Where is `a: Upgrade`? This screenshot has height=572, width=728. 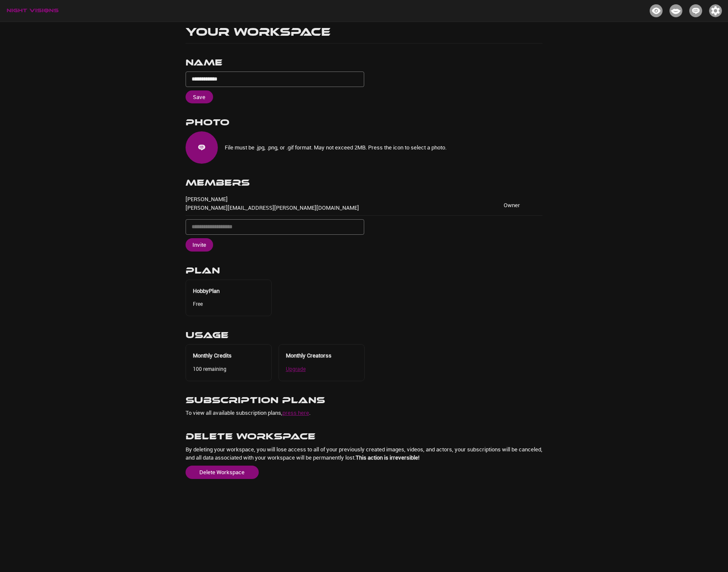
a: Upgrade is located at coordinates (296, 369).